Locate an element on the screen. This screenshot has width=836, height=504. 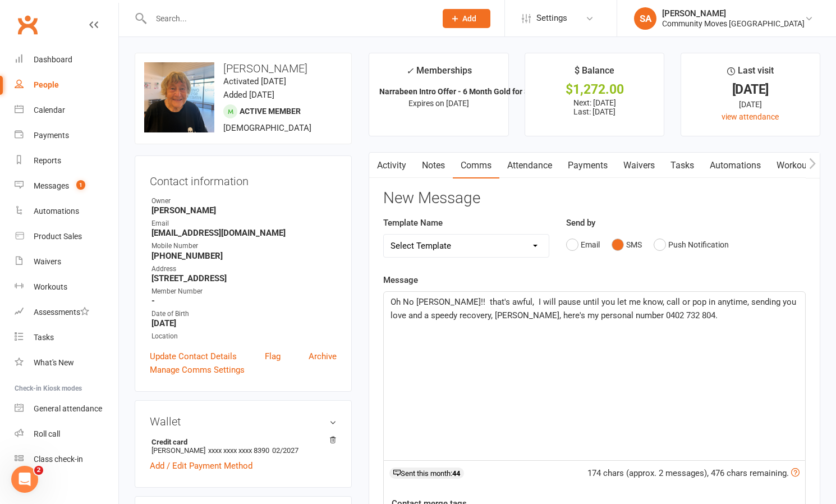
div: Product Sales is located at coordinates (58, 236).